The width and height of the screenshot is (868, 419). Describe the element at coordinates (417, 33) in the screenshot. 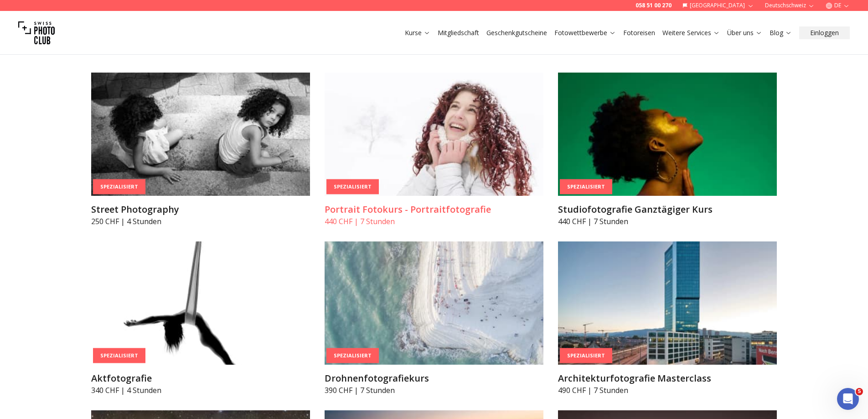

I see `button: Kurse` at that location.